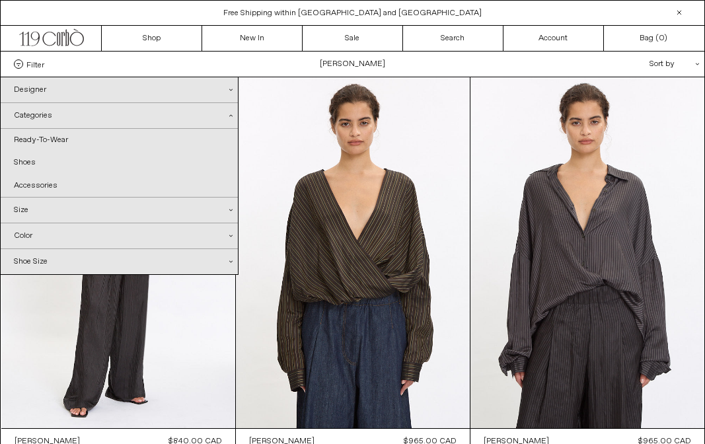 The width and height of the screenshot is (705, 444). Describe the element at coordinates (119, 236) in the screenshot. I see `div: Color` at that location.